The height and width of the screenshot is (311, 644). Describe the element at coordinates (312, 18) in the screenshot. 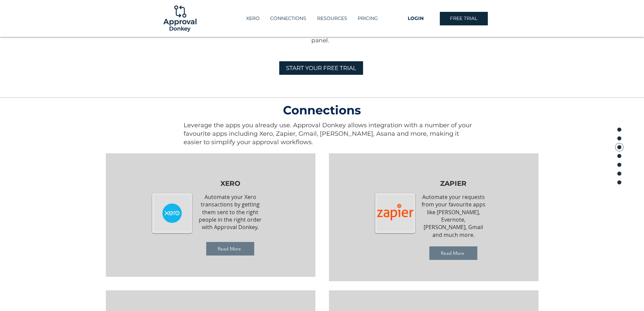

I see `nav: Site` at that location.